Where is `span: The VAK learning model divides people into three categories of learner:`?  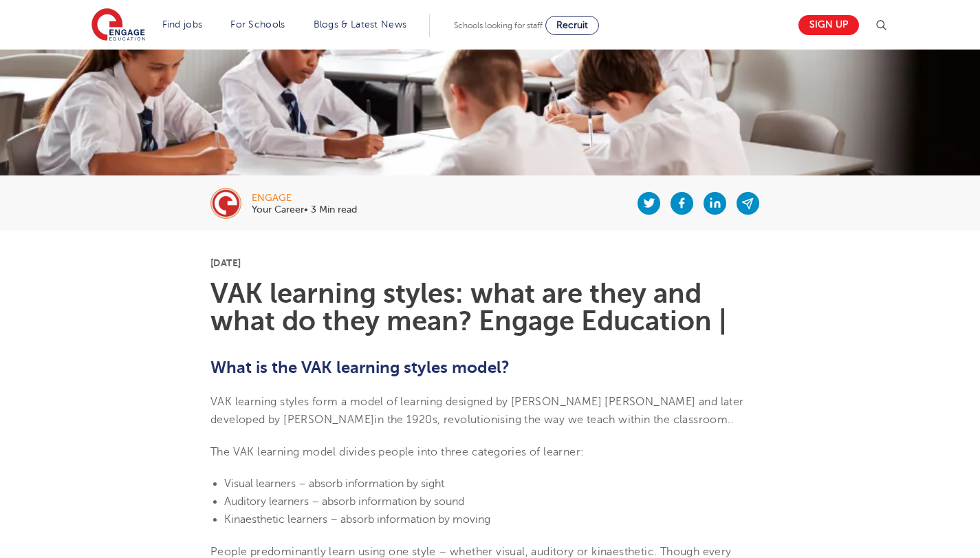 span: The VAK learning model divides people into three categories of learner: is located at coordinates (397, 452).